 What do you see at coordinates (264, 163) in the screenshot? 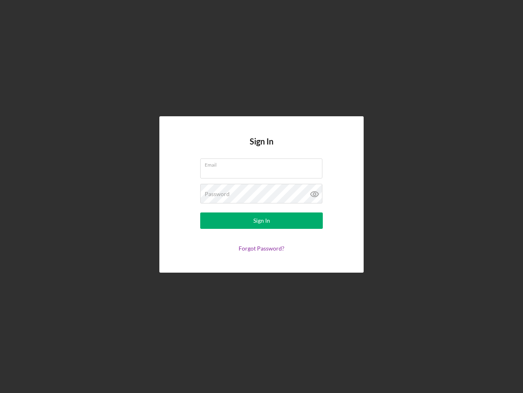
I see `label: Email` at bounding box center [264, 163].